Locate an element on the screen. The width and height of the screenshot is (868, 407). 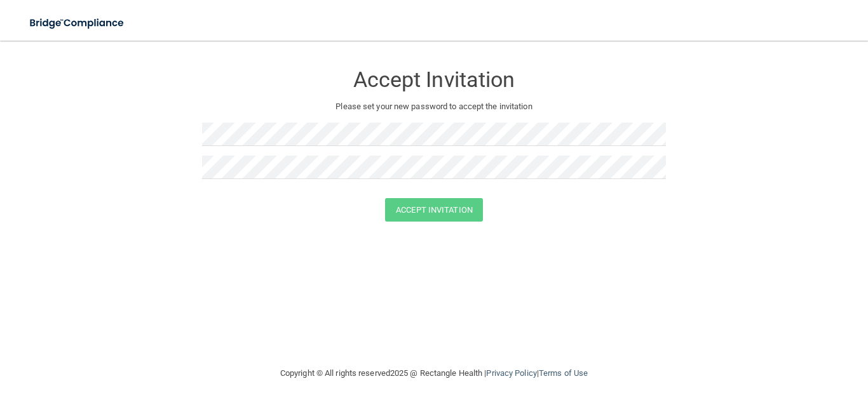
div: Copyright © All rights reserved 2025 @ Rectangle Health | | is located at coordinates (434, 374).